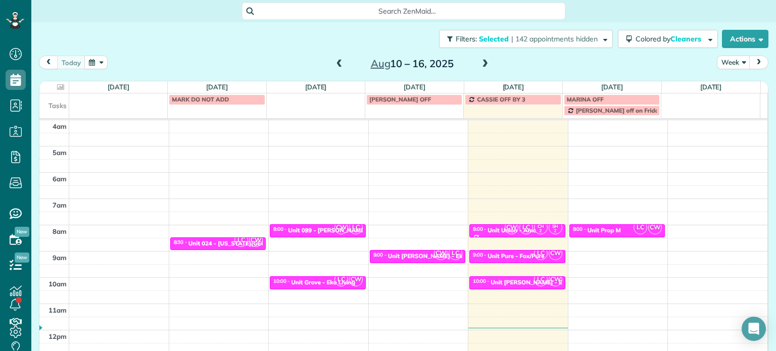  I want to click on span: 8am, so click(60, 231).